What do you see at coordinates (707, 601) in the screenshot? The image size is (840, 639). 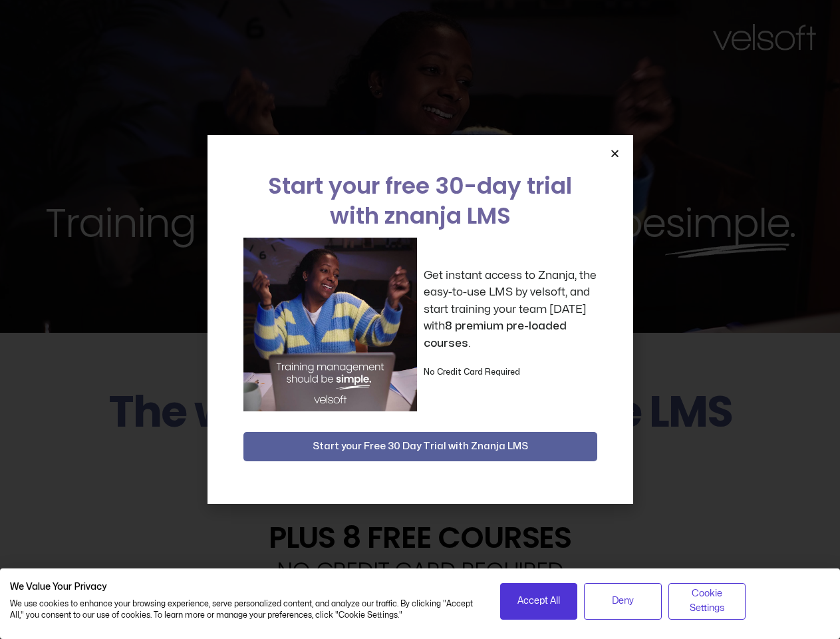 I see `button: Adjust cookie preferences` at bounding box center [707, 601].